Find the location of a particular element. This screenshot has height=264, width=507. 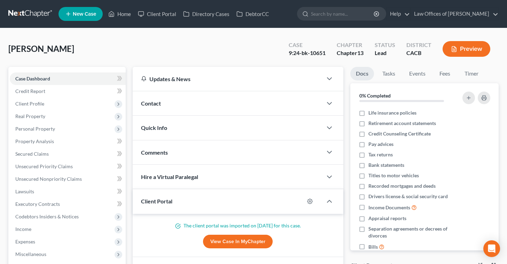

a: Events is located at coordinates (417, 73).